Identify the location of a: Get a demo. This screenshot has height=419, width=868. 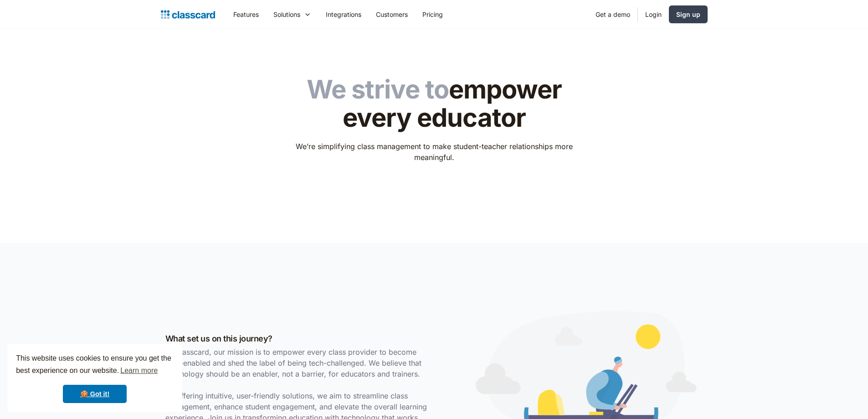
(613, 14).